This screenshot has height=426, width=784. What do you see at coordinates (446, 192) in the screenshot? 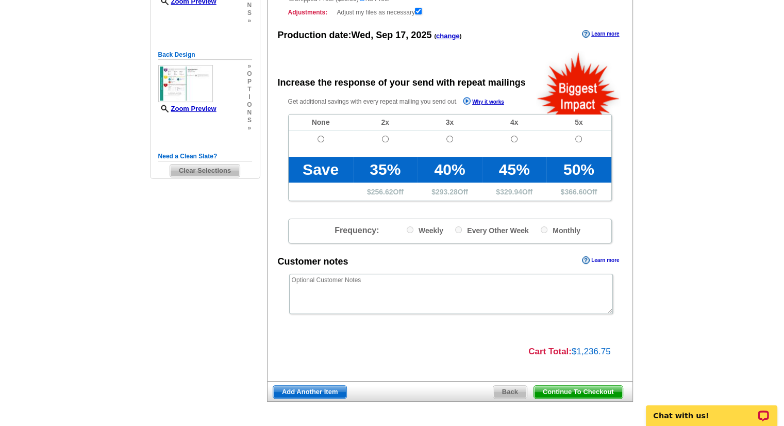
I see `span: 293.28` at bounding box center [446, 192].